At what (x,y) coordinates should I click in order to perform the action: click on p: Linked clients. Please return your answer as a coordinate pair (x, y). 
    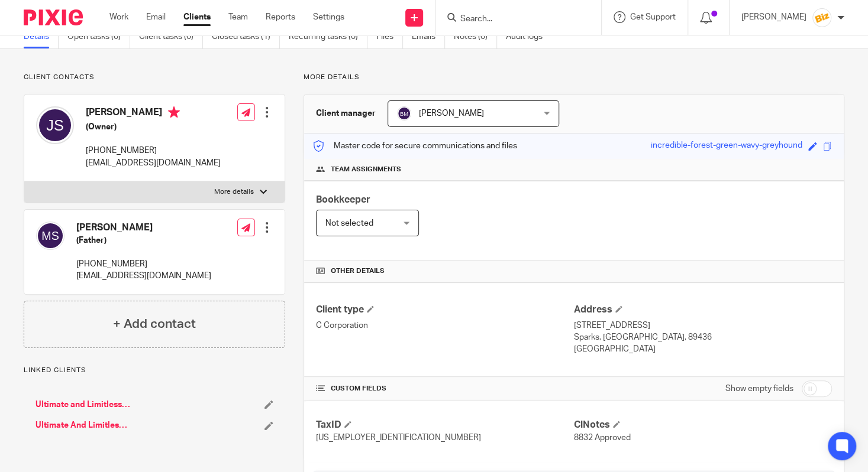
    Looking at the image, I should click on (154, 371).